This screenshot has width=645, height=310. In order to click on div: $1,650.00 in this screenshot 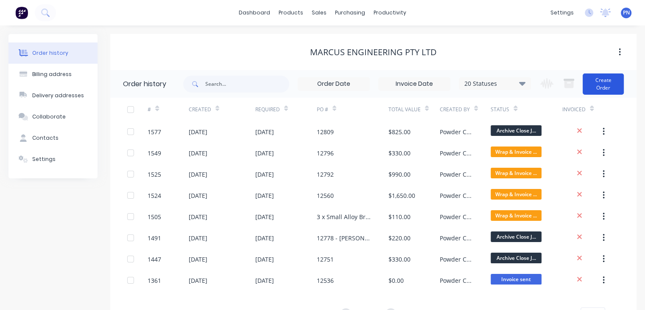, I will do `click(402, 195)`.